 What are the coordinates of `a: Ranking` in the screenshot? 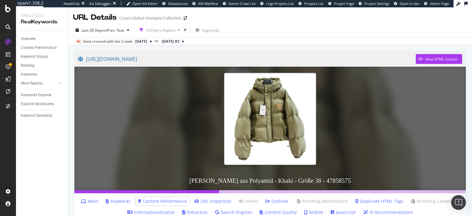 It's located at (42, 65).